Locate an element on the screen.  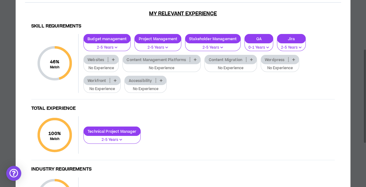
p: Wordpress is located at coordinates (274, 60).